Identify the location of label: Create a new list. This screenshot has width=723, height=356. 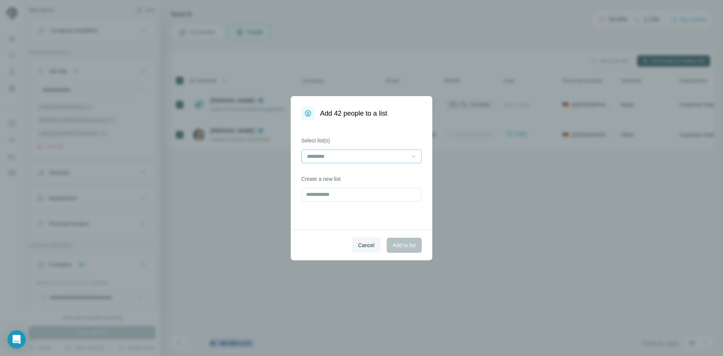
(361, 179).